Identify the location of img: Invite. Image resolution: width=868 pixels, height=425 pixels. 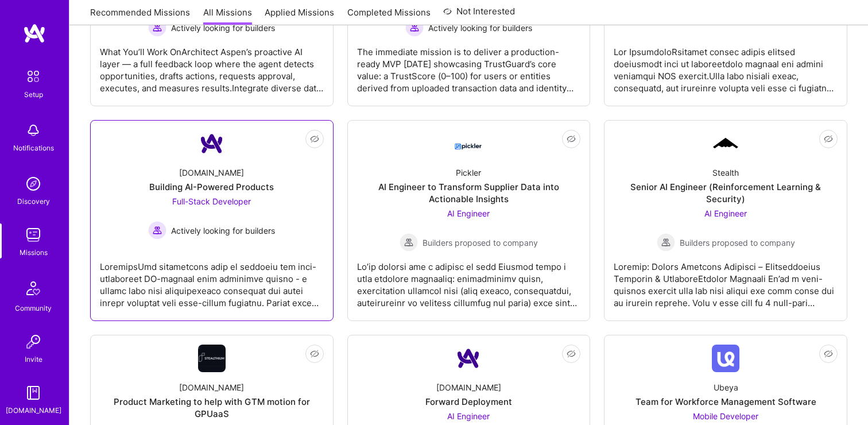
(33, 341).